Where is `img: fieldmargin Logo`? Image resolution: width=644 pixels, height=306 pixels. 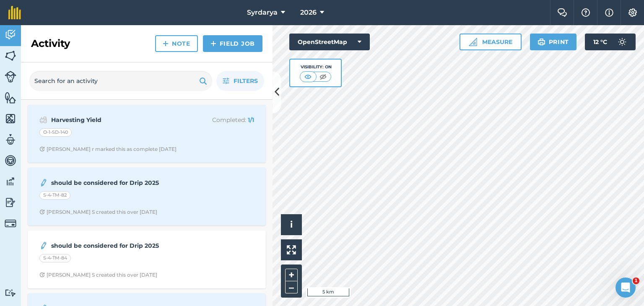
img: fieldmargin Logo is located at coordinates (14, 13).